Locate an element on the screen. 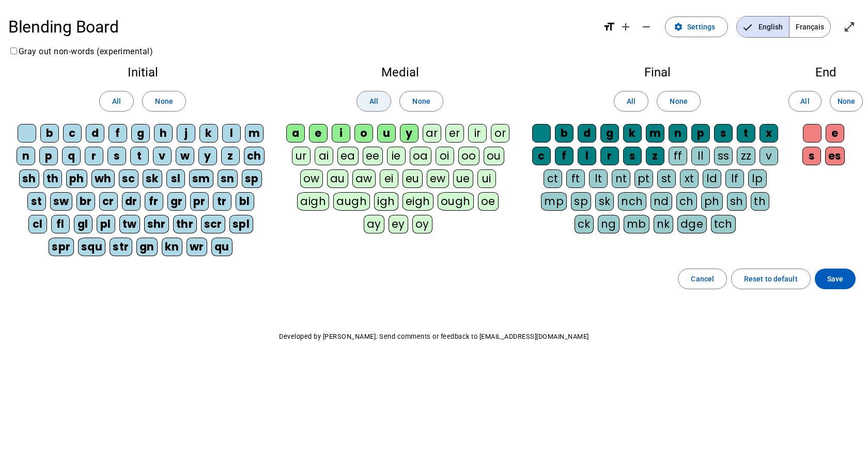 This screenshot has height=455, width=868. div: ea is located at coordinates (347, 156).